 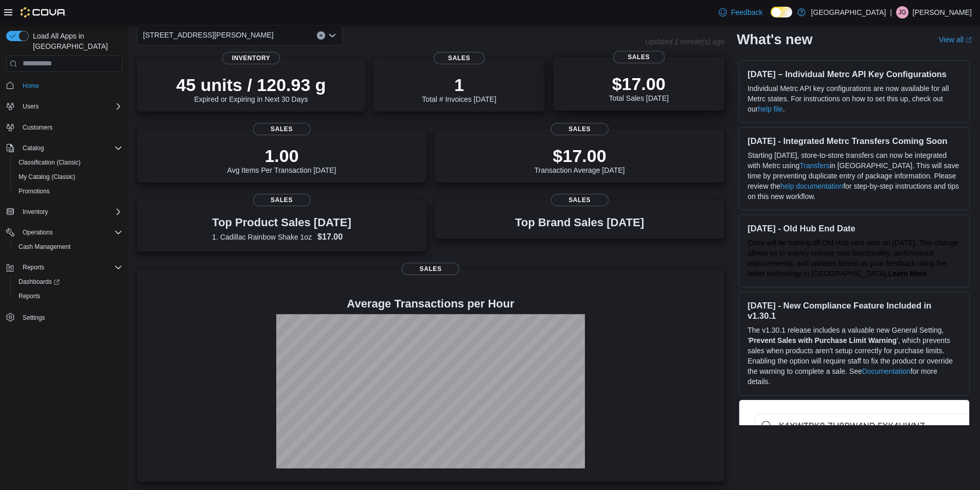 What do you see at coordinates (30, 85) in the screenshot?
I see `a: Home` at bounding box center [30, 85].